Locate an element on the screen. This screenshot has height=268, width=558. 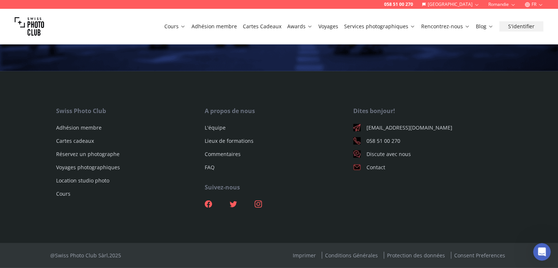
div: Fin dit… is located at coordinates (73, 177).